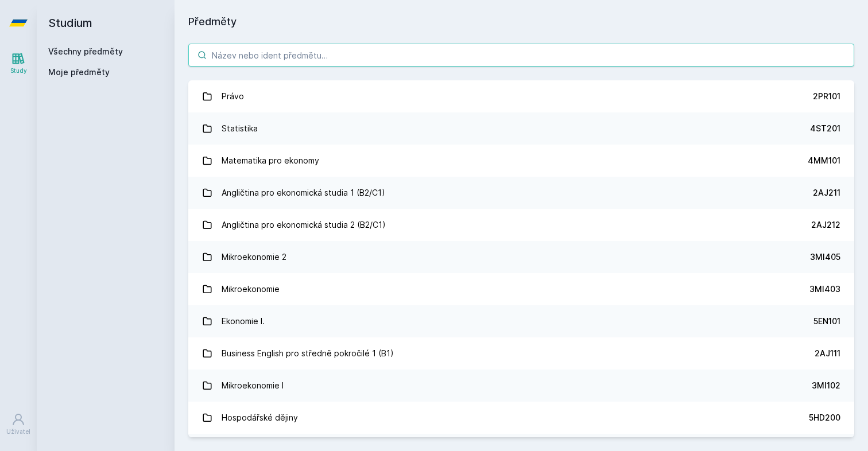  Describe the element at coordinates (250, 289) in the screenshot. I see `div: Mikroekonomie` at that location.